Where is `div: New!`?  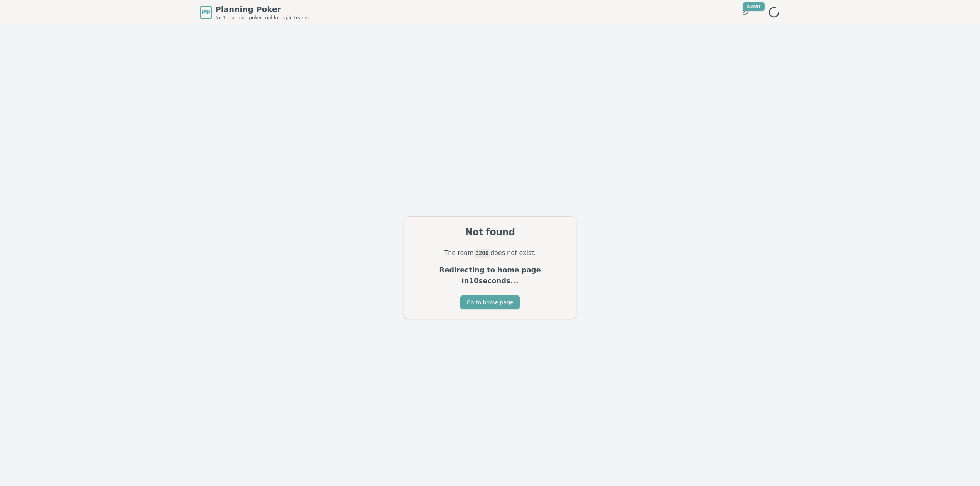 div: New! is located at coordinates (754, 6).